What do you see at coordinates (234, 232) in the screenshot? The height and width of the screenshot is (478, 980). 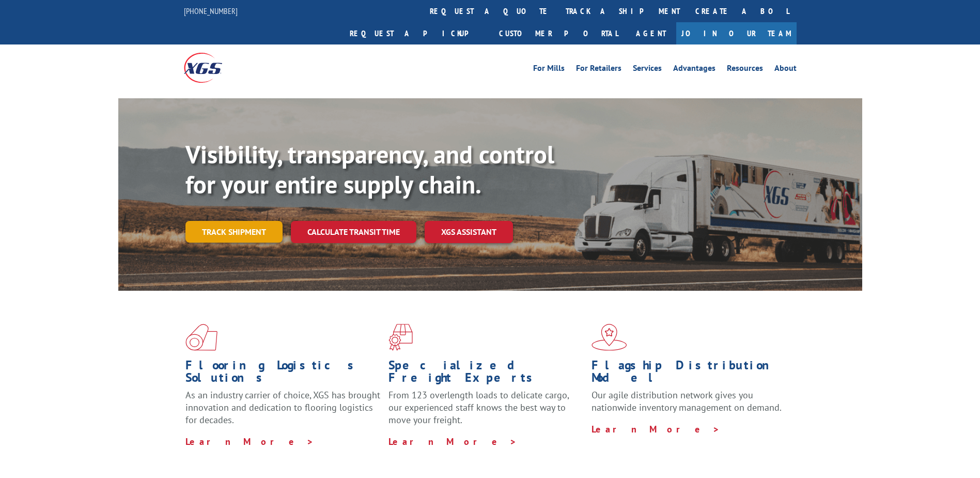 I see `a: Track shipment` at bounding box center [234, 232].